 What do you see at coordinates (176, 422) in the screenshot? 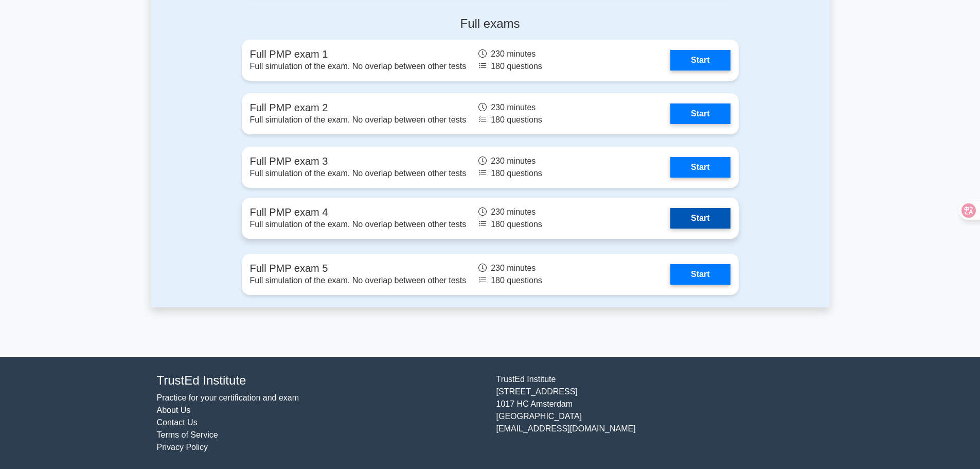
I see `a: Contact Us` at bounding box center [176, 422].